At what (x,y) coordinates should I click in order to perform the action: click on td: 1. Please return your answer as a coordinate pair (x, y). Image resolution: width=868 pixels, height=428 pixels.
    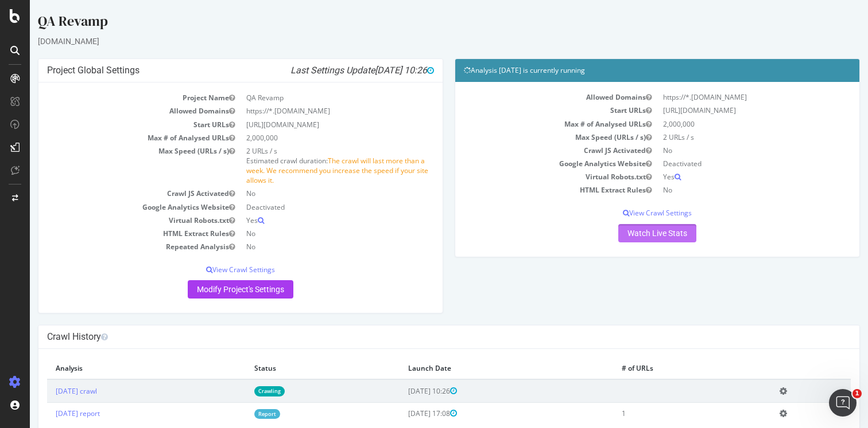
    Looking at the image, I should click on (661, 413).